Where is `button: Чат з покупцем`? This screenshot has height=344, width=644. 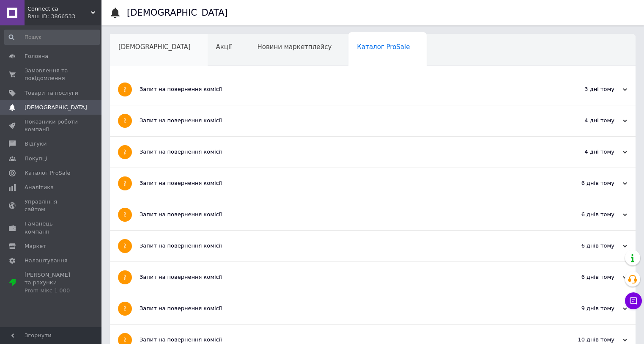
button: Чат з покупцем is located at coordinates (633, 301).